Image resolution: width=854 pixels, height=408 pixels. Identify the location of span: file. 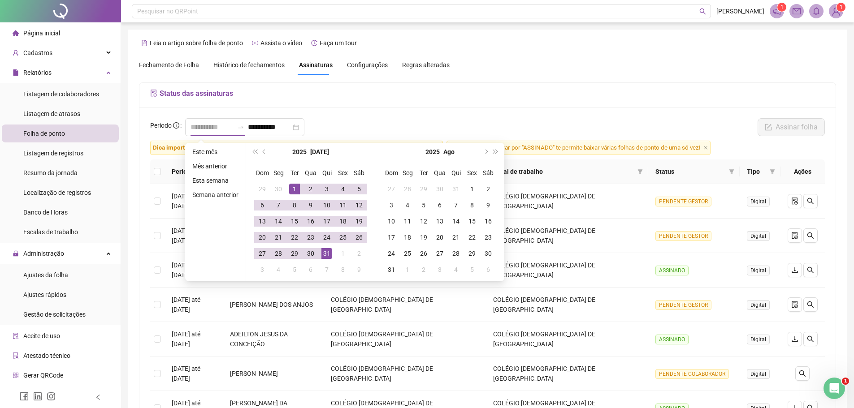
(16, 73).